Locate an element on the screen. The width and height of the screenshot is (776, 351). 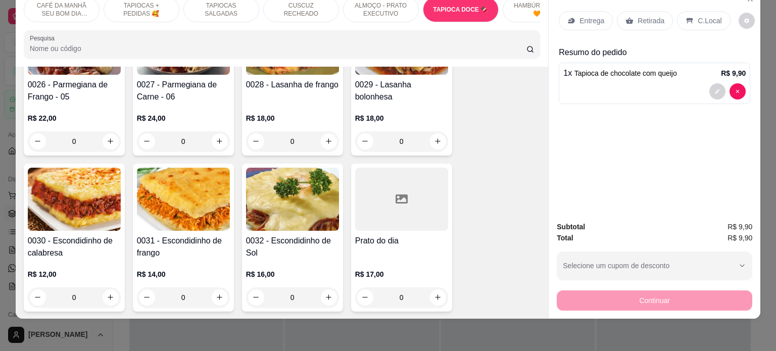
h4: 0032 - Escondidinho de Sol is located at coordinates (292, 247).